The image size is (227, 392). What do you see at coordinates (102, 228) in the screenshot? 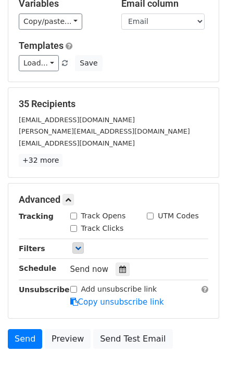
I see `label: Track Clicks` at bounding box center [102, 228].